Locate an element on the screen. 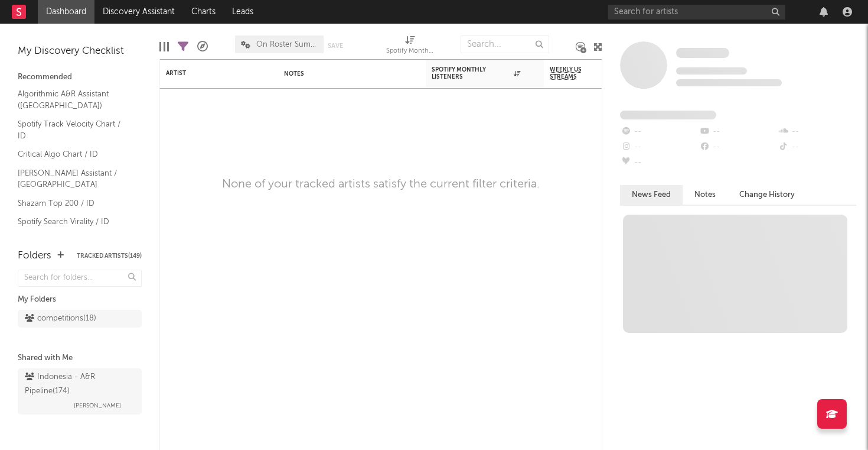 The image size is (868, 450). div: competitions ( 18 ) is located at coordinates (61, 318).